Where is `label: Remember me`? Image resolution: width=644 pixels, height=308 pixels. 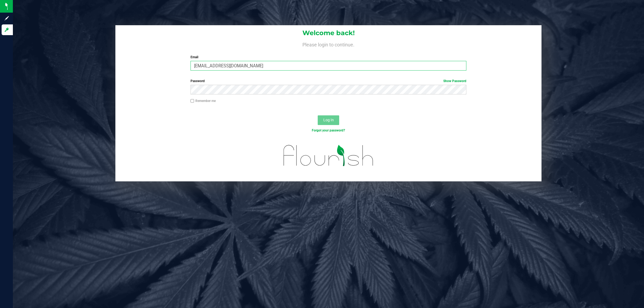 label: Remember me is located at coordinates (203, 101).